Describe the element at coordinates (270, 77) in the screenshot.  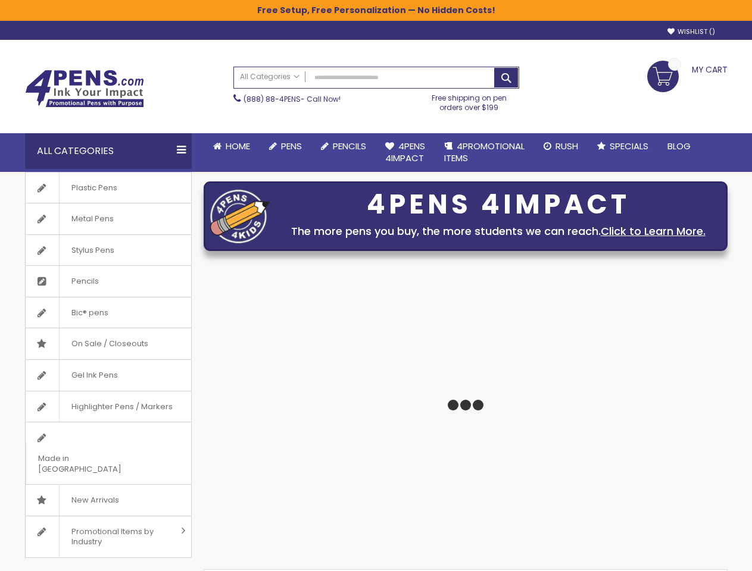
I see `span: All Categories` at that location.